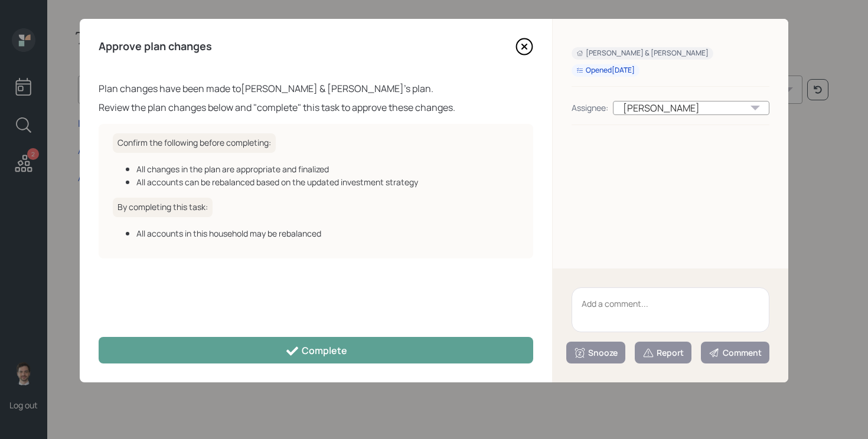 This screenshot has width=868, height=439. What do you see at coordinates (316, 108) in the screenshot?
I see `div: Review the plan changes below and "complete" this task to approve these changes.` at bounding box center [316, 108].